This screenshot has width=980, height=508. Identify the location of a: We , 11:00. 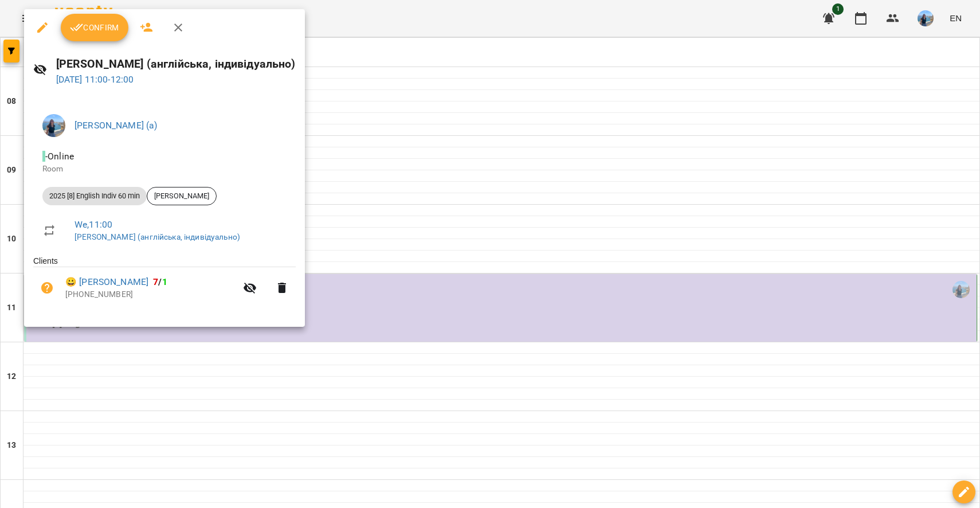
(93, 224).